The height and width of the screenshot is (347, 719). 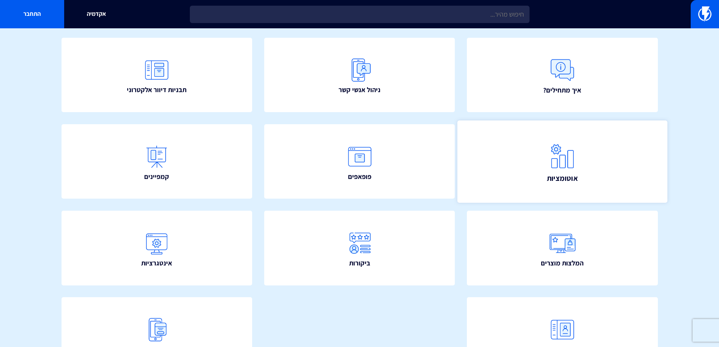 What do you see at coordinates (360, 162) in the screenshot?
I see `a: פופאפים` at bounding box center [360, 162].